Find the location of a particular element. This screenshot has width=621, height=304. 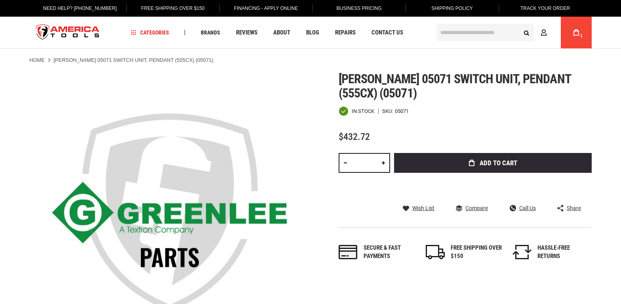

a: store logo is located at coordinates (68, 32).